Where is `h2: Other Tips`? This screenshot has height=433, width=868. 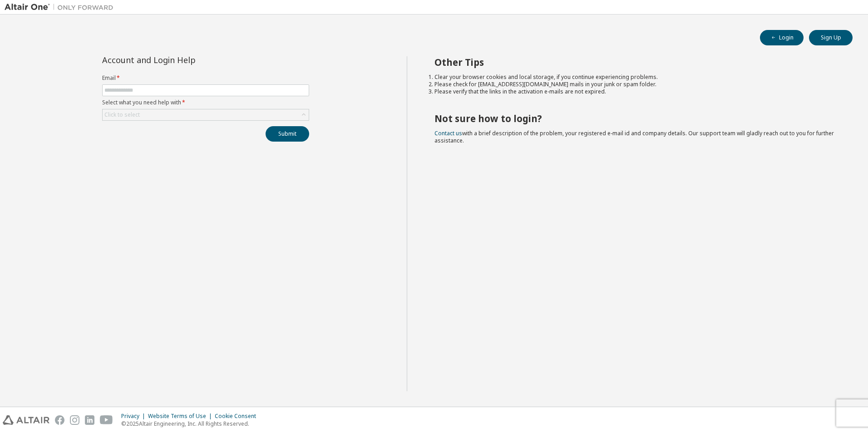 h2: Other Tips is located at coordinates (636, 62).